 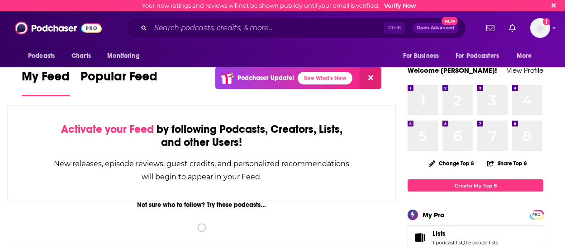 What do you see at coordinates (266, 78) in the screenshot?
I see `p: Podchaser Update!` at bounding box center [266, 78].